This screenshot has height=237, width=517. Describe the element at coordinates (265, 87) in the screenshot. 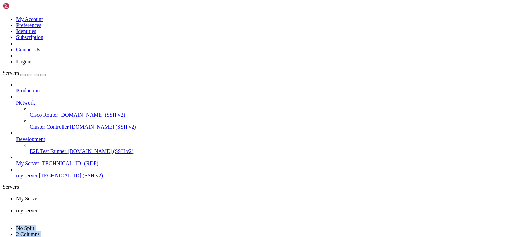

I see `li: Production` at that location.